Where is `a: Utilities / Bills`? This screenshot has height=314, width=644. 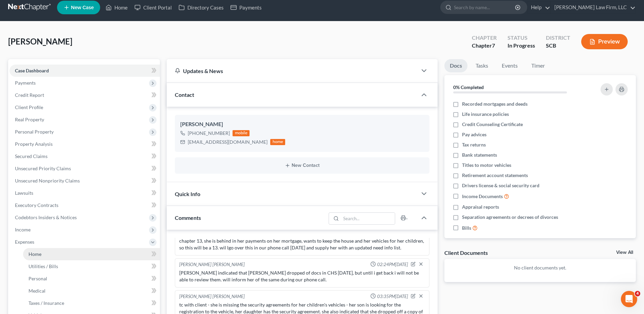
a: Utilities / Bills is located at coordinates (92, 266).